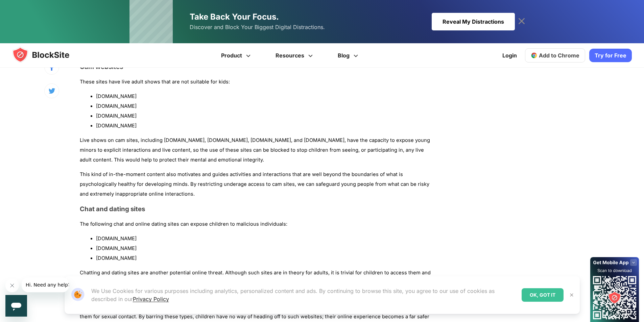 The height and width of the screenshot is (322, 644). I want to click on a: Privacy Policy, so click(151, 299).